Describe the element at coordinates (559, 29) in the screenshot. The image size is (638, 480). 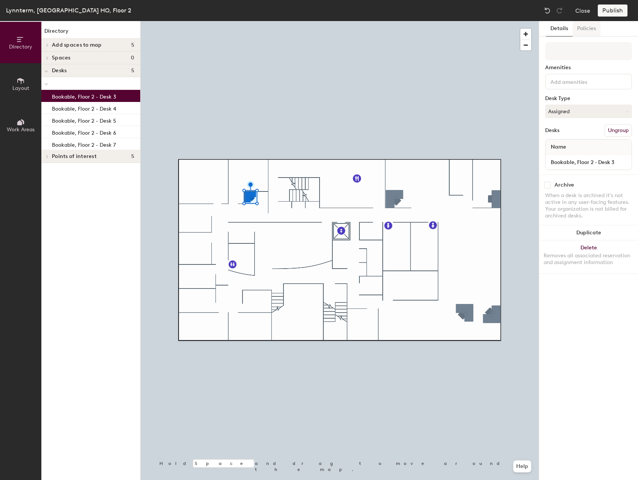
I see `button: Details` at that location.